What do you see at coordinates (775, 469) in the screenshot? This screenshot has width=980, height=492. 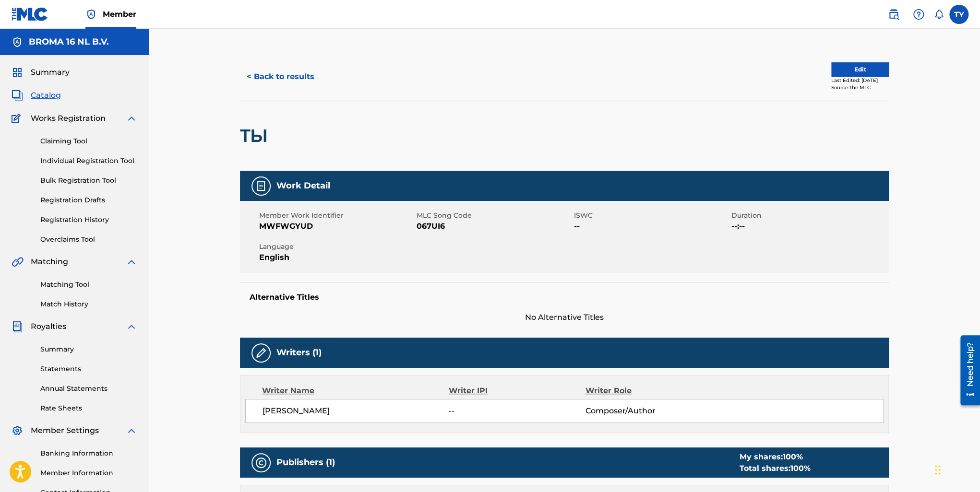 I see `div: Total shares:` at bounding box center [775, 469].